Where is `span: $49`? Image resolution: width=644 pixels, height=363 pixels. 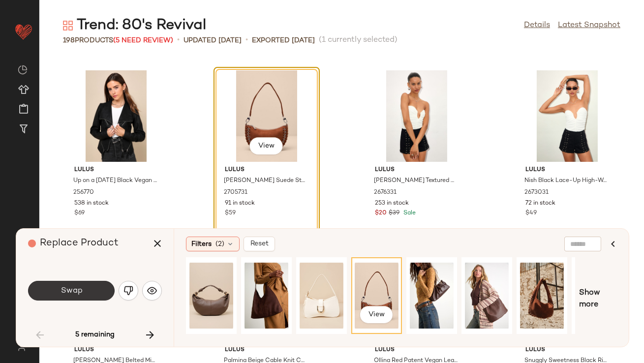 span: $49 is located at coordinates (531, 213).